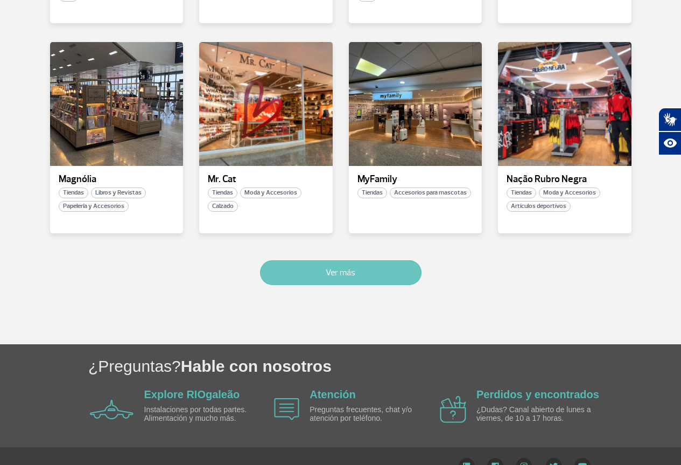 The height and width of the screenshot is (465, 681). What do you see at coordinates (670, 131) in the screenshot?
I see `div: Plugin de acessibilidade da Hand Talk.` at bounding box center [670, 131].